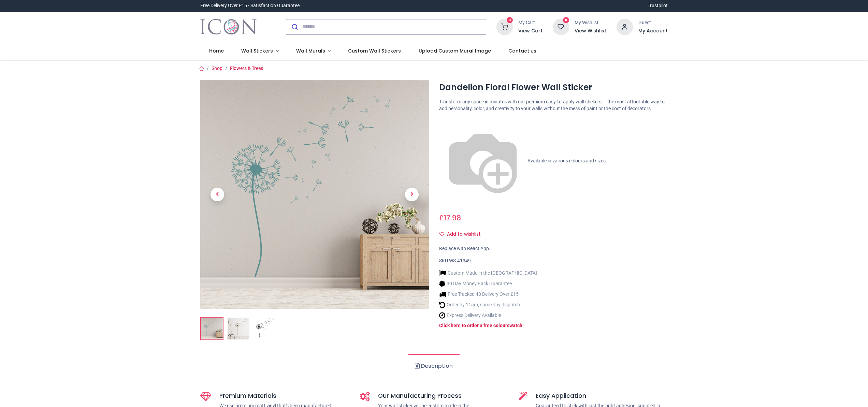 Image resolution: width=868 pixels, height=407 pixels. I want to click on span: WS-41349, so click(460, 261).